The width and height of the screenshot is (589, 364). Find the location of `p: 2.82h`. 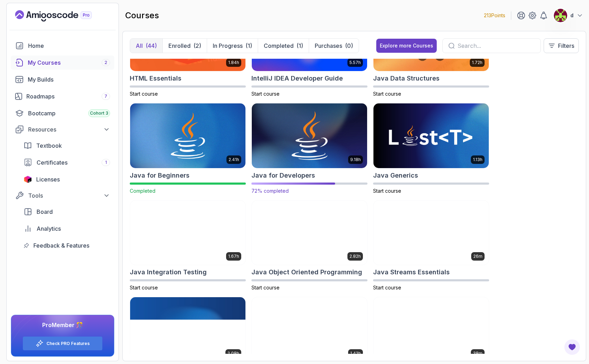

p: 2.82h is located at coordinates (355, 256).